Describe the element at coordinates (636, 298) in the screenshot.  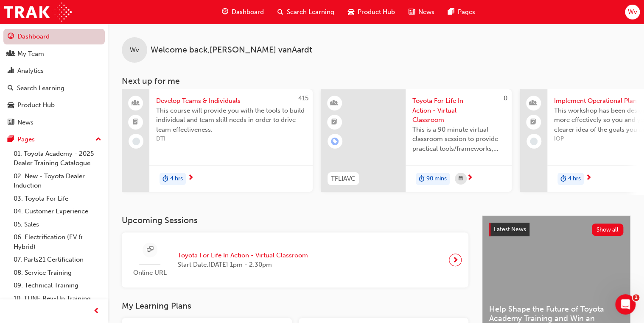
I see `span: 1` at that location.